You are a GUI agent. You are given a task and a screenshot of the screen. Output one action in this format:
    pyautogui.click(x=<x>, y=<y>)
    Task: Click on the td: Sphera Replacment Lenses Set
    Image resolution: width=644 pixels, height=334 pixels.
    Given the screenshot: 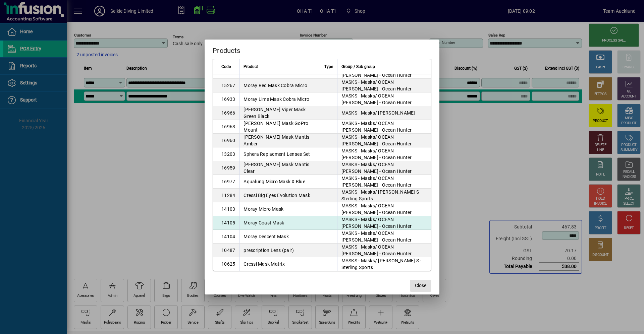 What is the action you would take?
    pyautogui.click(x=279, y=154)
    